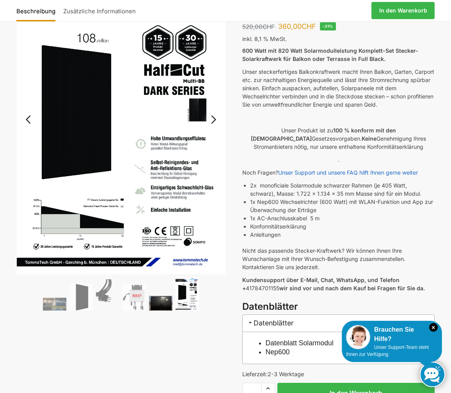 The height and width of the screenshot is (393, 451). Describe the element at coordinates (134, 297) in the screenshot. I see `img: NEP 800 Drosselbar auf 600 Watt` at that location.